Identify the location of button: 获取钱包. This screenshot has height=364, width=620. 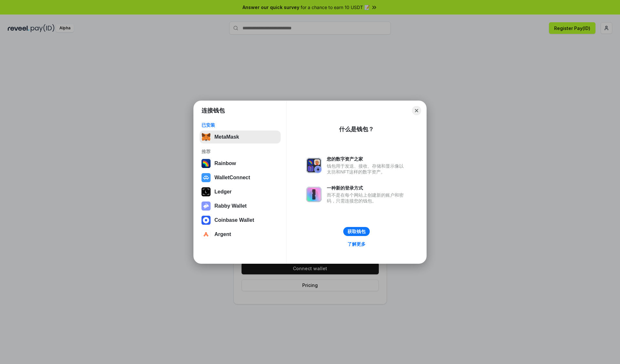
(356, 231).